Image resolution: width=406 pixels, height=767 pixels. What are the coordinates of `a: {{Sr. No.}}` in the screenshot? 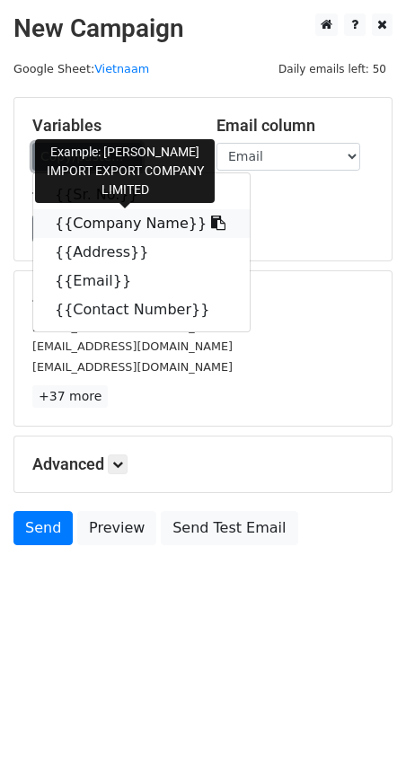 It's located at (141, 195).